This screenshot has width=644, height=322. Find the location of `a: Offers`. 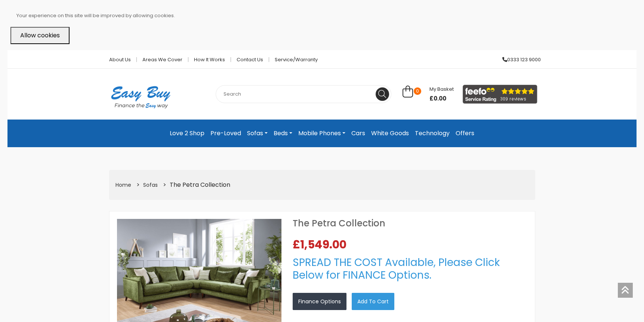

a: Offers is located at coordinates (465, 133).